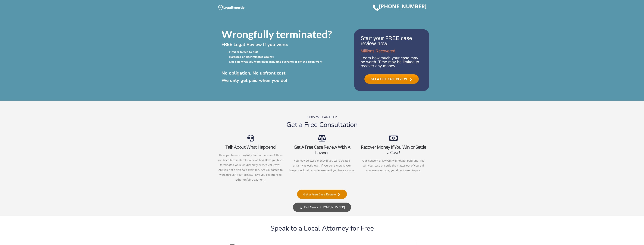 The image size is (644, 245). I want to click on span: – Harassed or discriminated against, so click(250, 57).